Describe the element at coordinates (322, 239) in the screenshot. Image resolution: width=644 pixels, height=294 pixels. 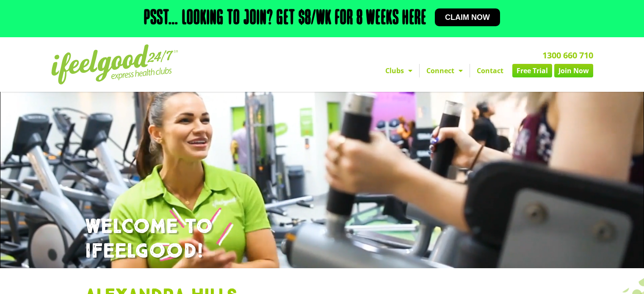
I see `h1: WELCOME TO IFEELGOOD!` at that location.